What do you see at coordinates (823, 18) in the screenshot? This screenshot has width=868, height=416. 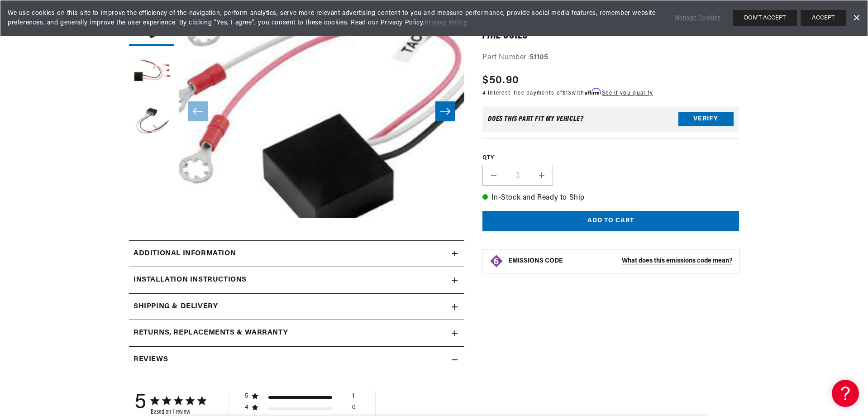 I see `button: ACCEPT` at bounding box center [823, 18].